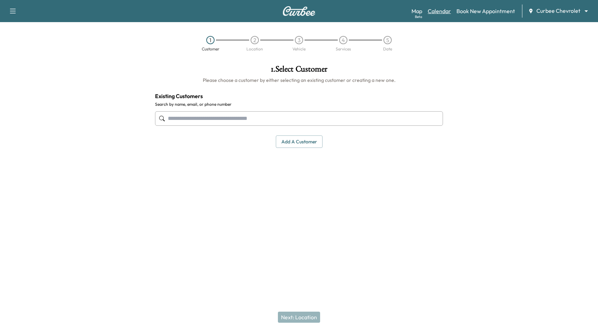 Image resolution: width=598 pixels, height=331 pixels. I want to click on h6: Please choose a customer by either selecting an existing customer or creating a new one., so click(299, 80).